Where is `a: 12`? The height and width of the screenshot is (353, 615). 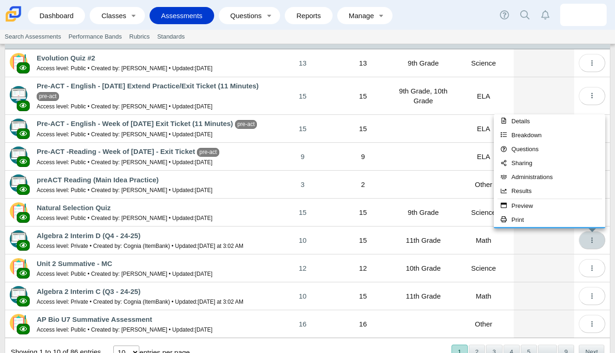 a: 12 is located at coordinates (303, 268).